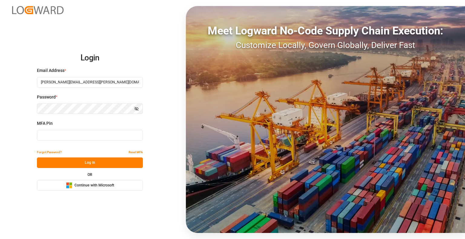  Describe the element at coordinates (90, 82) in the screenshot. I see `input: Enter your email` at that location.